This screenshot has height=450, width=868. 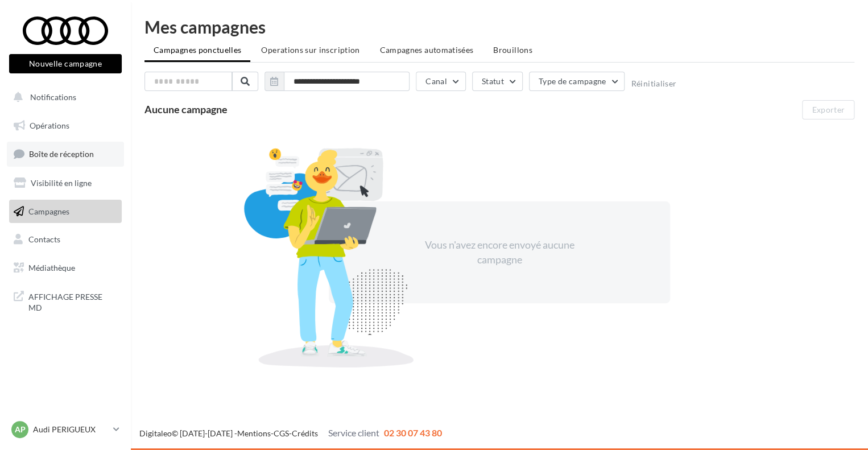 I want to click on p: Audi PERIGUEUX, so click(x=71, y=429).